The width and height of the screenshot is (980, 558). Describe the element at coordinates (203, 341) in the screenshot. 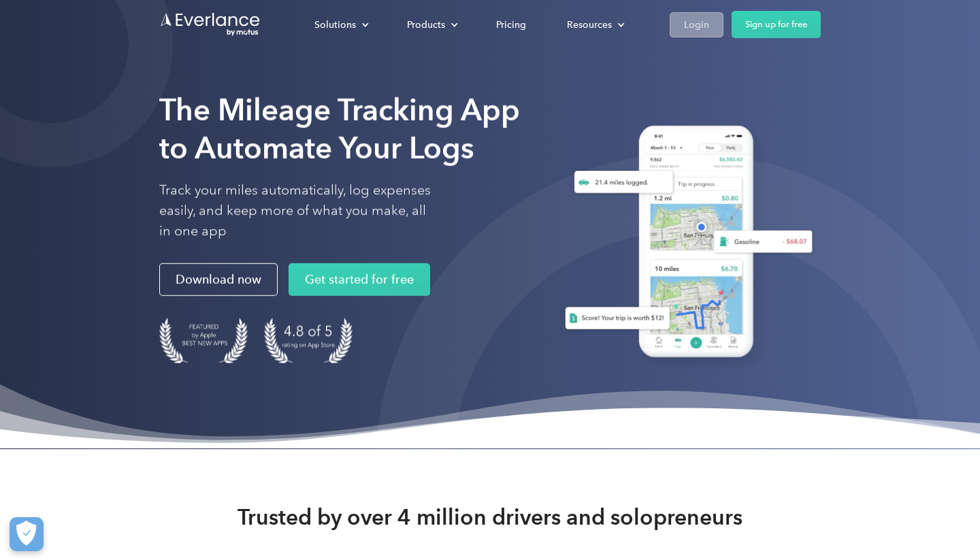

I see `img: Badge for Featured by Apple Best New Apps` at that location.